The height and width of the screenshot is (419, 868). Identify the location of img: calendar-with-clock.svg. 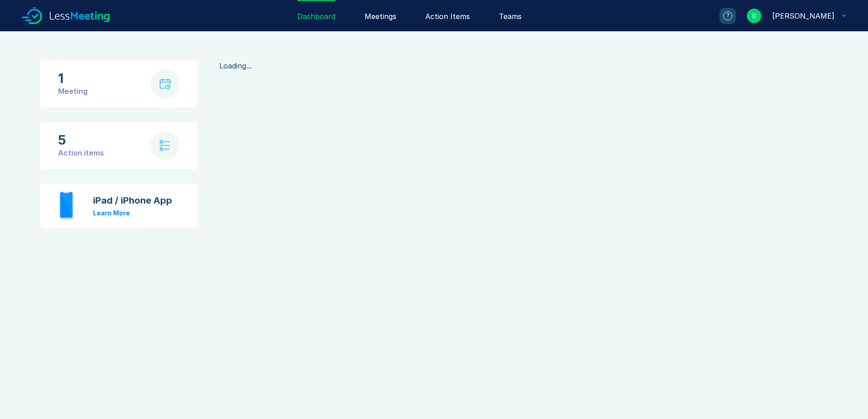
(165, 84).